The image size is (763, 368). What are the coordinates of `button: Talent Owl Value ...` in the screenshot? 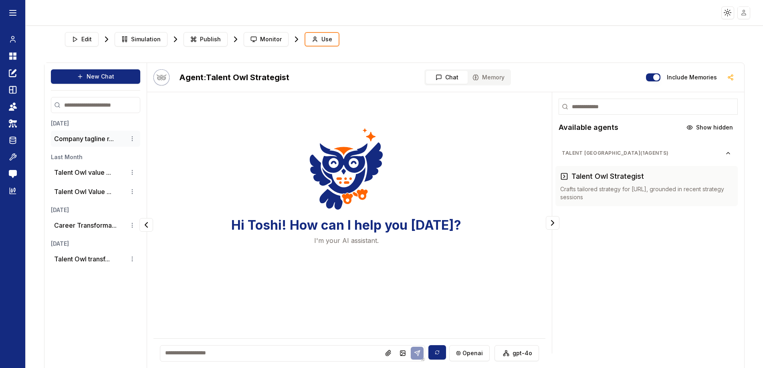 It's located at (83, 192).